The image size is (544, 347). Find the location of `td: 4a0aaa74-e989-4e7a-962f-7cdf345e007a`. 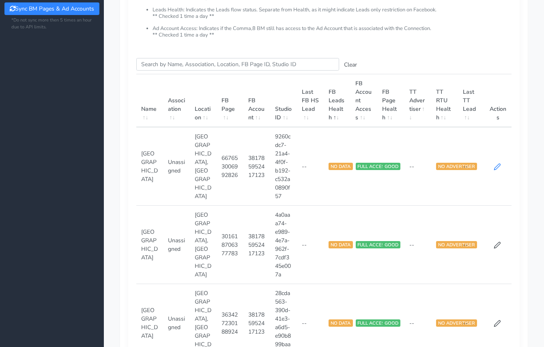

td: 4a0aaa74-e989-4e7a-962f-7cdf345e007a is located at coordinates (283, 244).